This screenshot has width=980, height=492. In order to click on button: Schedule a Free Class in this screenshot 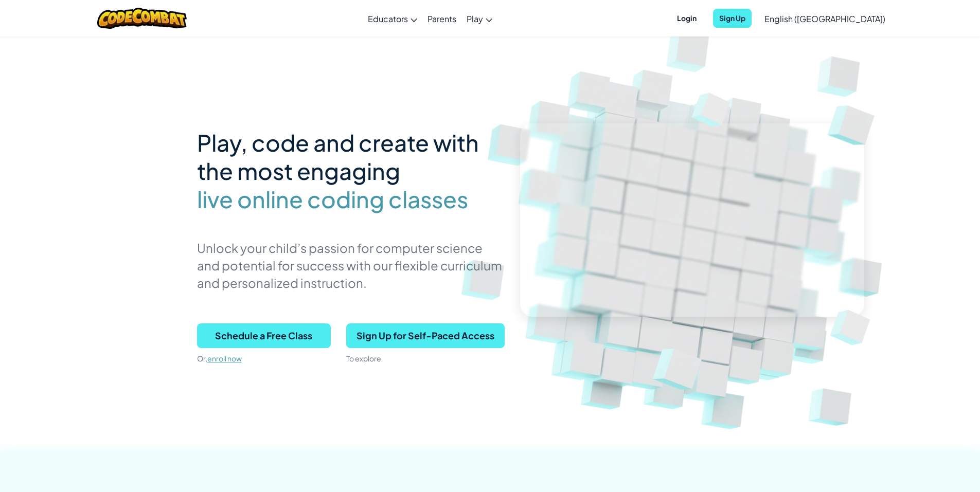, I will do `click(263, 336)`.